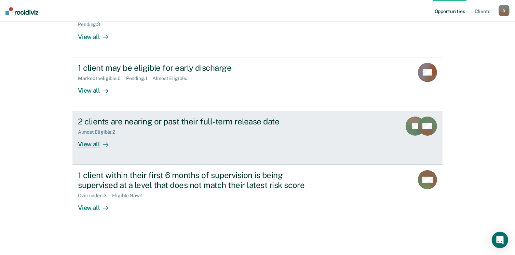  What do you see at coordinates (198, 180) in the screenshot?
I see `div: 1 client within their first 6 months of supervision is being supervised at a level that does not ...` at bounding box center [198, 180].